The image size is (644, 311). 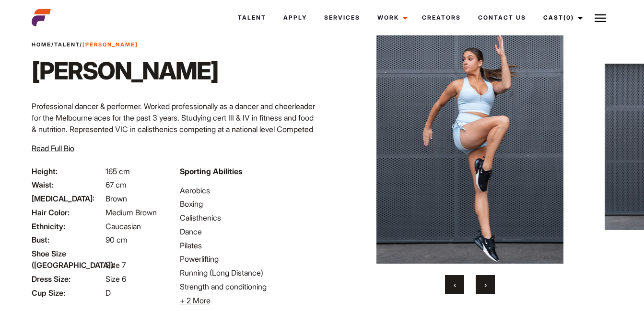 I want to click on span: D, so click(x=108, y=293).